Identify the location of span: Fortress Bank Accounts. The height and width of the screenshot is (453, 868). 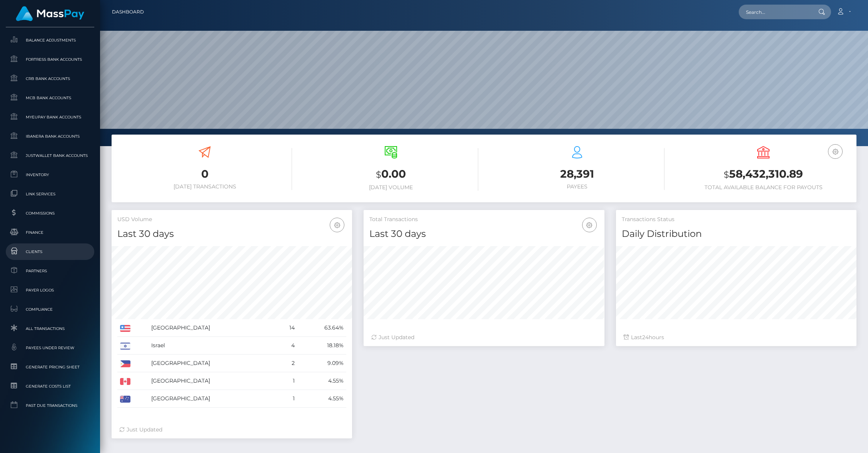
(50, 59).